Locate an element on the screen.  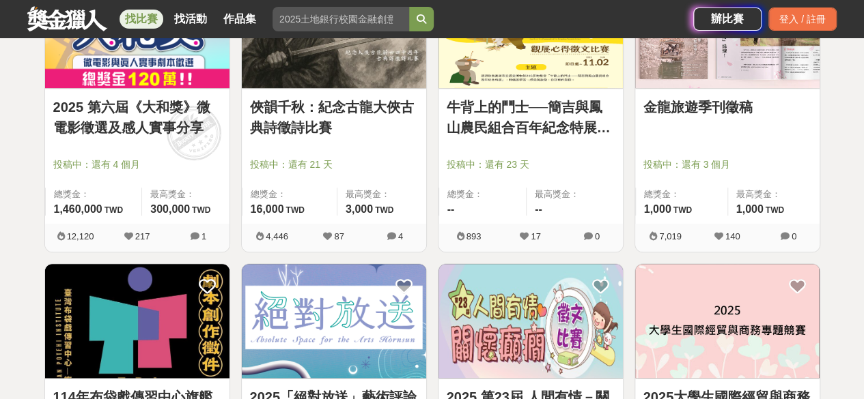
span: 1 is located at coordinates (203, 236).